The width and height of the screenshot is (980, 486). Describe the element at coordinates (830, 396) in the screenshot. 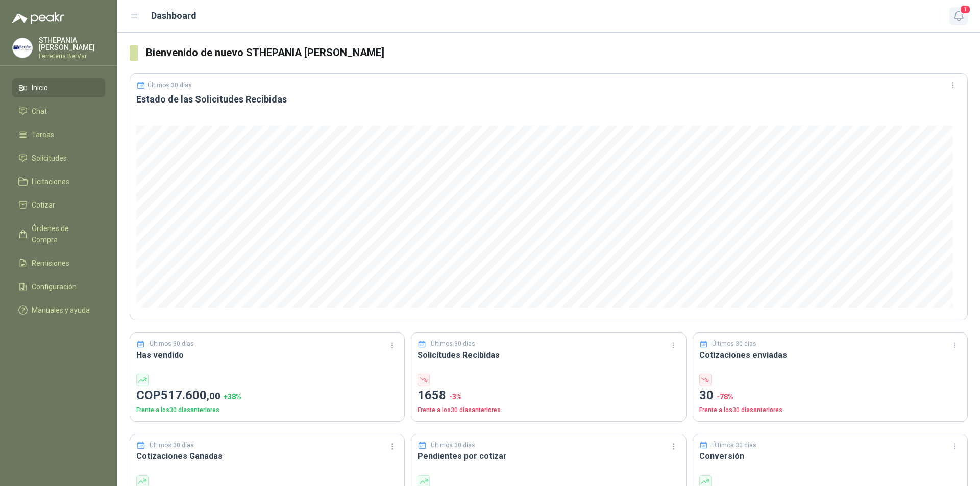

I see `p: 30` at that location.